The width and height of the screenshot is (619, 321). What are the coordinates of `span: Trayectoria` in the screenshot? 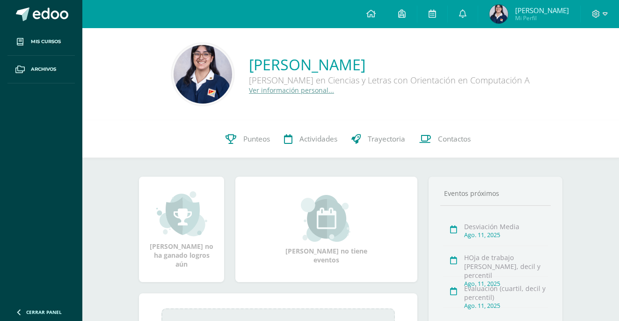 It's located at (387, 139).